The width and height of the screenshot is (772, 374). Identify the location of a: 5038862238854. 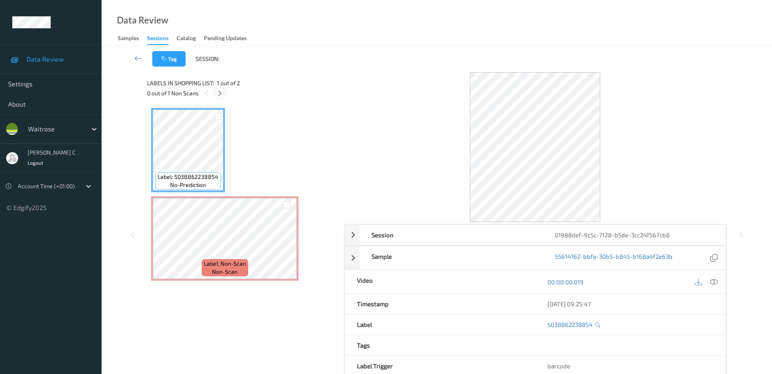
(570, 325).